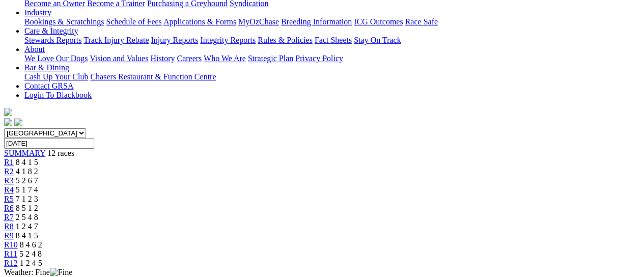 This screenshot has height=277, width=644. Describe the element at coordinates (377, 40) in the screenshot. I see `a: Stay On Track` at that location.